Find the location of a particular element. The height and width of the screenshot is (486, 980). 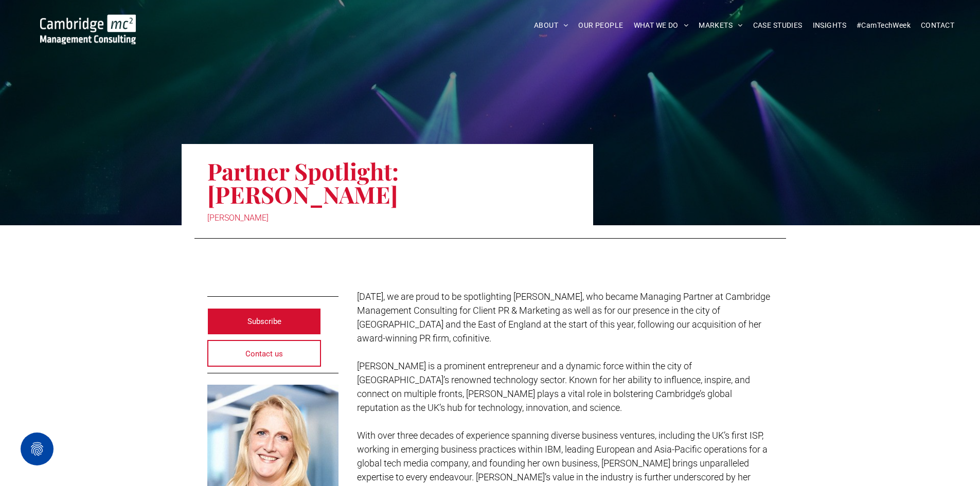

a: INSIGHTS is located at coordinates (829, 26).